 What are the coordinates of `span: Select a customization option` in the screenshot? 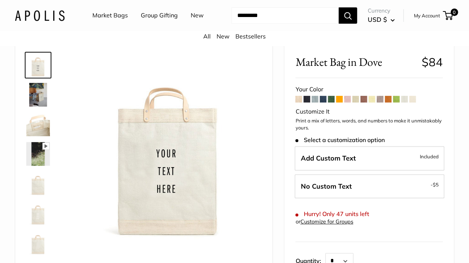 It's located at (340, 140).